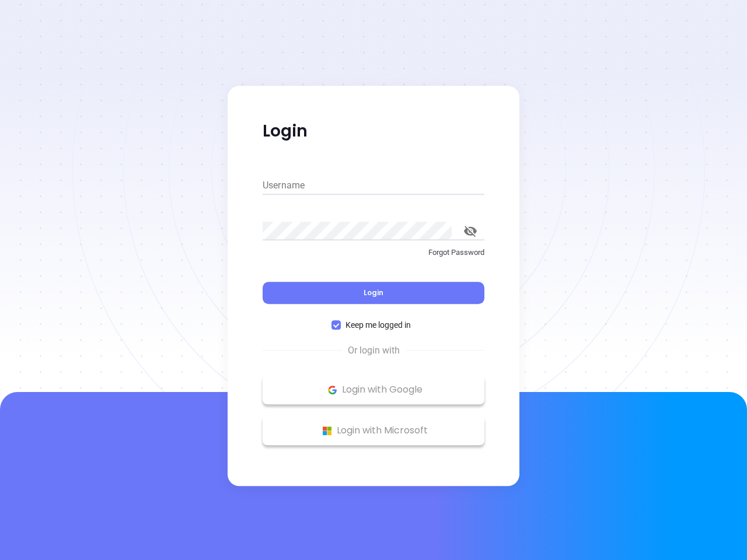  What do you see at coordinates (327, 431) in the screenshot?
I see `img: Microsoft Logo` at bounding box center [327, 431].